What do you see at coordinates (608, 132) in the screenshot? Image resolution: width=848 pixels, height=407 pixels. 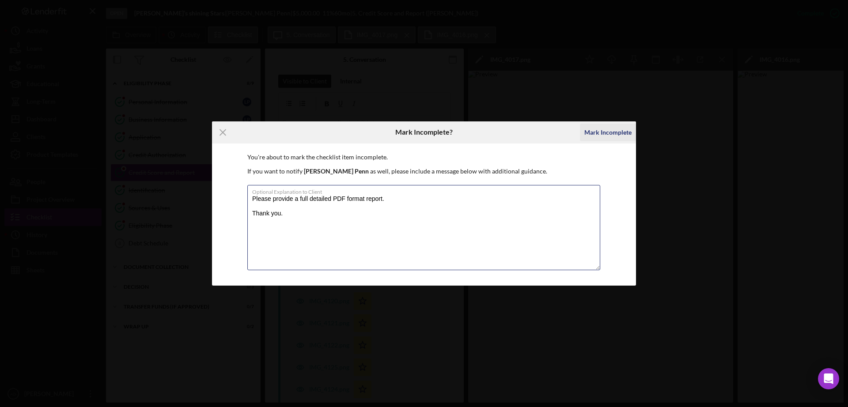 I see `button: Mark Incomplete` at bounding box center [608, 132].